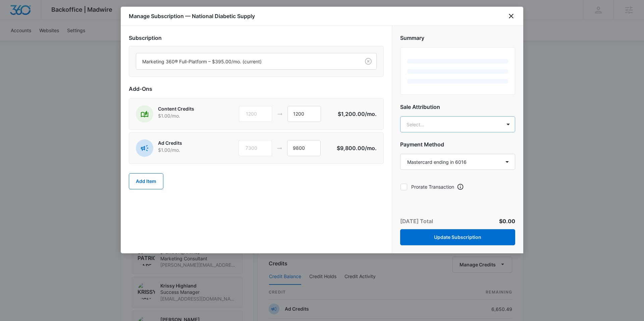  Describe the element at coordinates (457, 237) in the screenshot. I see `button: Update Subscription` at that location.